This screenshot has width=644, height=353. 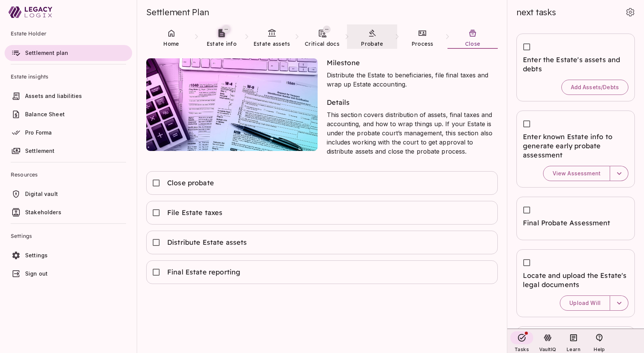 What do you see at coordinates (422, 44) in the screenshot?
I see `span: Process` at bounding box center [422, 44].